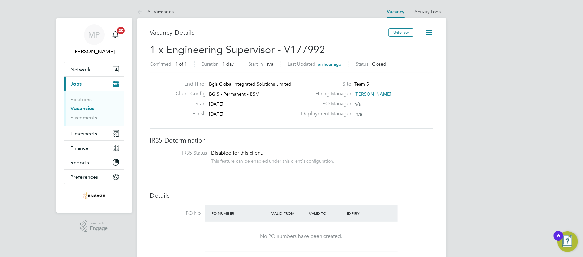 The height and width of the screenshot is (257, 583). I want to click on label: Start In, so click(256, 64).